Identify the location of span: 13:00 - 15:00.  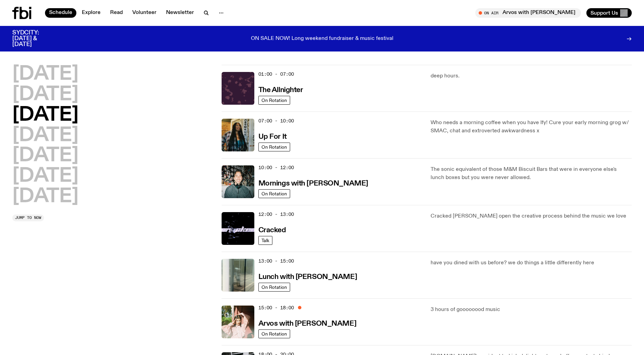
(276, 261).